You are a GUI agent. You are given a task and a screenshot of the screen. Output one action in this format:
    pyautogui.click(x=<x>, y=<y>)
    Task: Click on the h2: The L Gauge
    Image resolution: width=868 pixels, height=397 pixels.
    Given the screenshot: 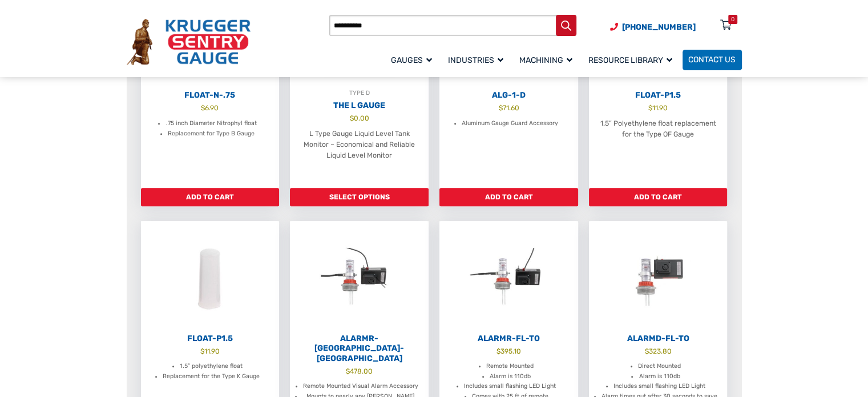 What is the action you would take?
    pyautogui.click(x=359, y=105)
    